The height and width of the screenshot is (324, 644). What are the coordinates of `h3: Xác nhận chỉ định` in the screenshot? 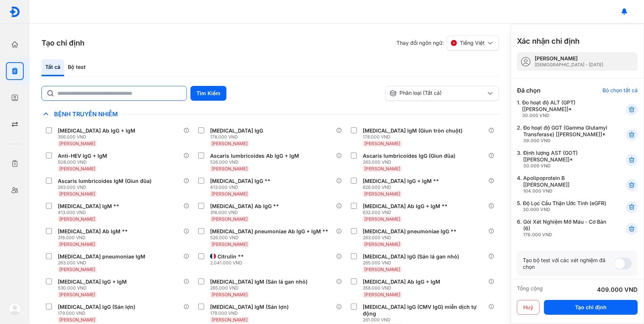 It's located at (548, 41).